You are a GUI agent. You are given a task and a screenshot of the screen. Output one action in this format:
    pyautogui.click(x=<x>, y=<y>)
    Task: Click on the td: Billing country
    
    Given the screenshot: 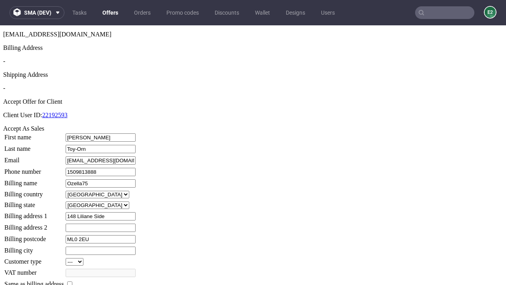 What is the action you would take?
    pyautogui.click(x=34, y=169)
    